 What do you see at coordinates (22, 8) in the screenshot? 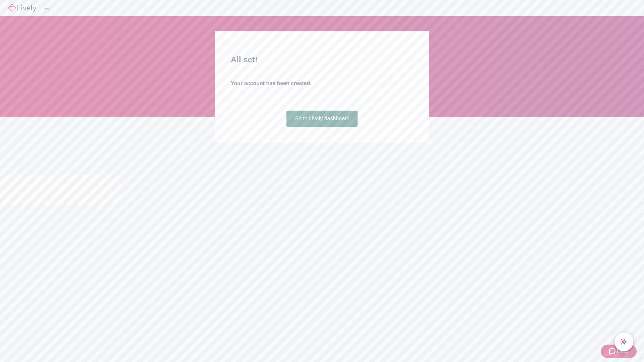
I see `img: Lively` at bounding box center [22, 8].